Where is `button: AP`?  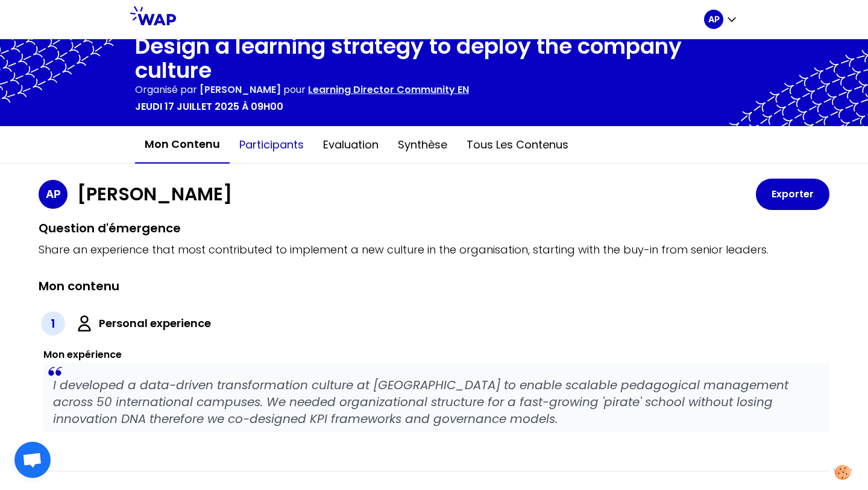 button: AP is located at coordinates (721, 19).